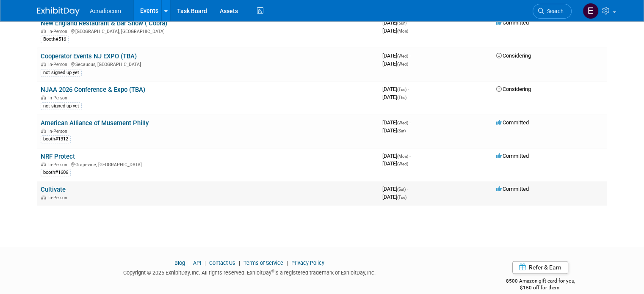 The height and width of the screenshot is (294, 644). Describe the element at coordinates (540, 267) in the screenshot. I see `a: Refer & Earn` at that location.